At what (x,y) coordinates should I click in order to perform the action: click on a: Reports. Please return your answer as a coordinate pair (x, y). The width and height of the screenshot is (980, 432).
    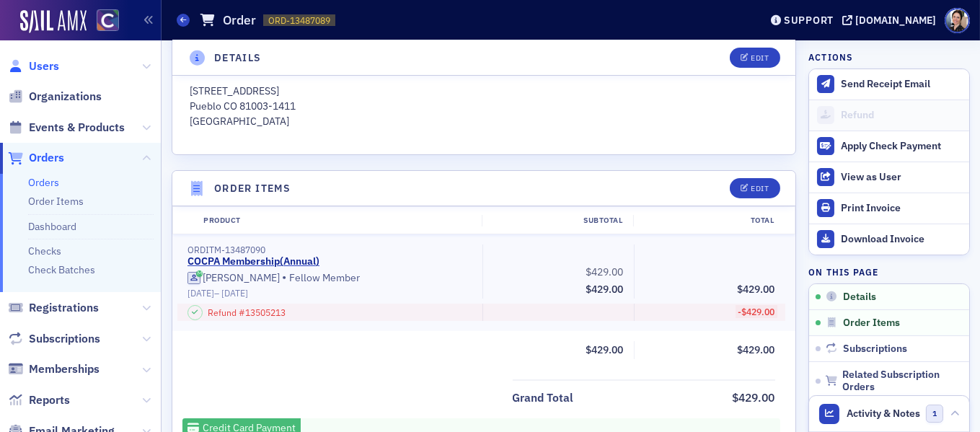
    Looking at the image, I should click on (39, 401).